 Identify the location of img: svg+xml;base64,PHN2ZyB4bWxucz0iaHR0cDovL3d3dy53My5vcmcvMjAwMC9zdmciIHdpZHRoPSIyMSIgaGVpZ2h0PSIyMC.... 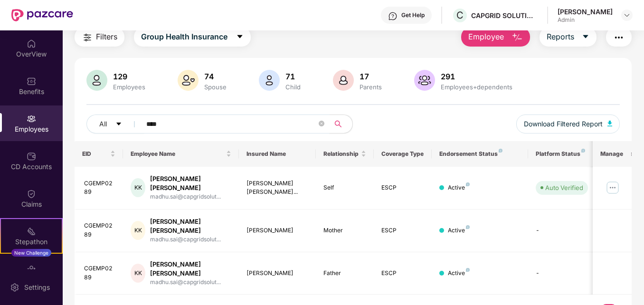
(31, 231).